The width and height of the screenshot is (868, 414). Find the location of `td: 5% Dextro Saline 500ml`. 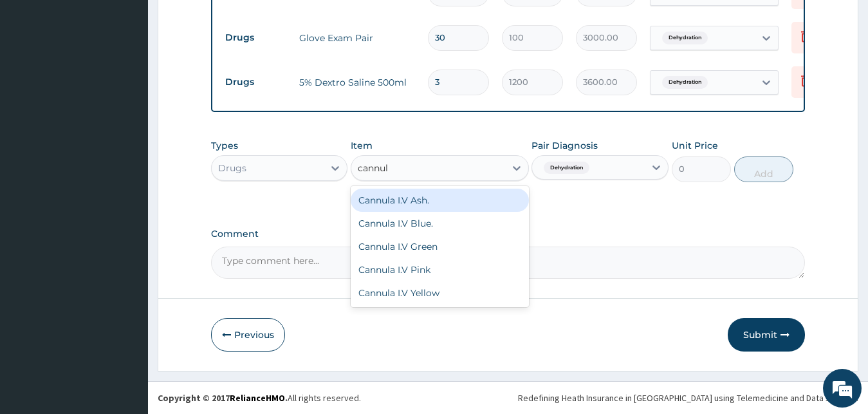

td: 5% Dextro Saline 500ml is located at coordinates (357, 83).